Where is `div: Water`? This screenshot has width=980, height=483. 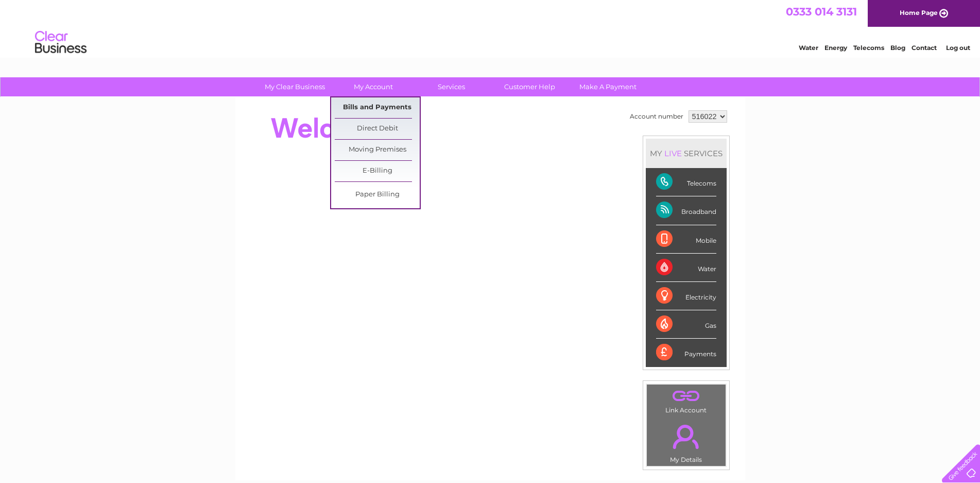
div: Water is located at coordinates (686, 267).